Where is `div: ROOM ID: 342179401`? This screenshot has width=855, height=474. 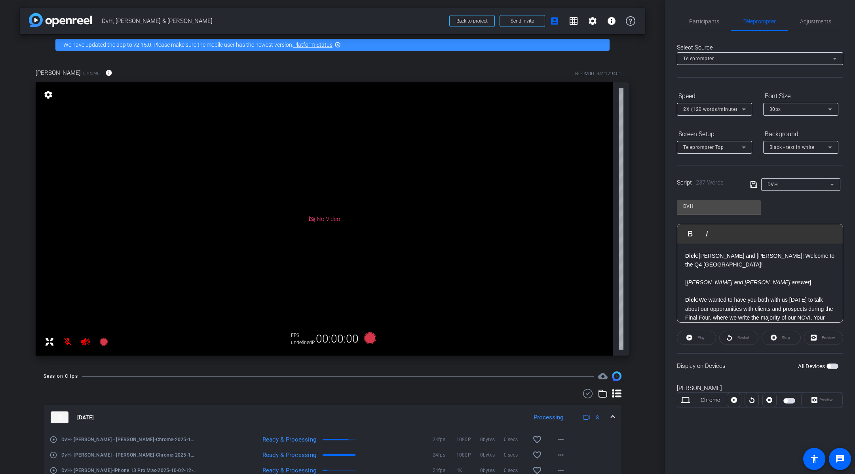
div: ROOM ID: 342179401 is located at coordinates (598, 74).